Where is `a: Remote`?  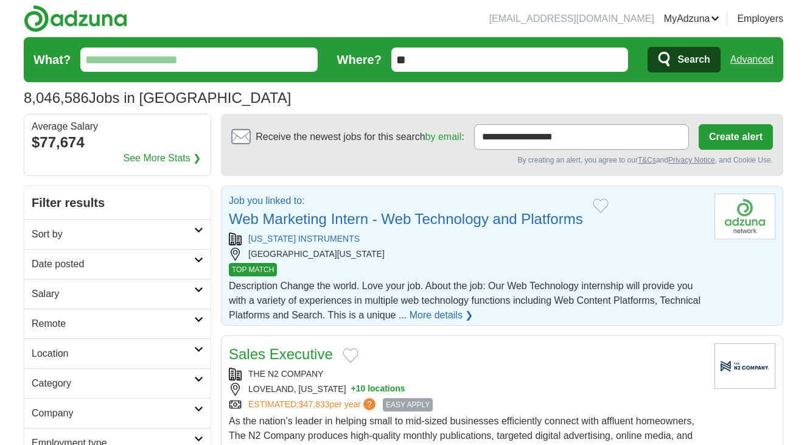
a: Remote is located at coordinates (117, 323).